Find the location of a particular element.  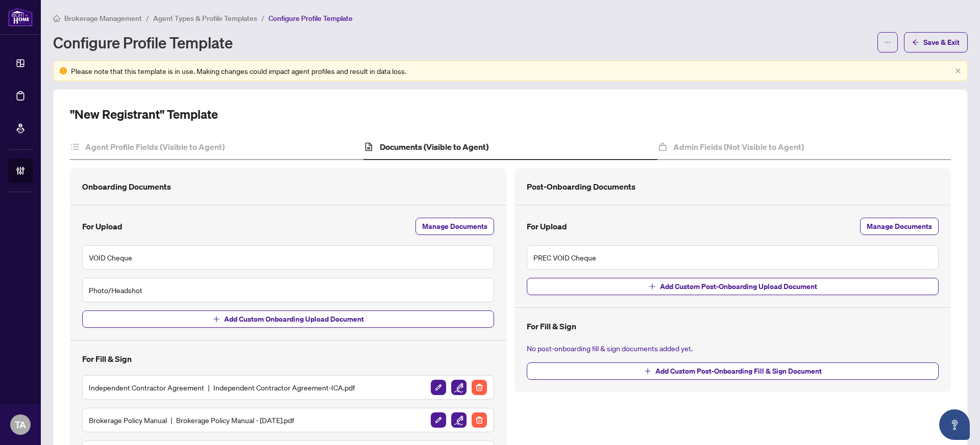

span: exclamation-circle is located at coordinates (64, 71).